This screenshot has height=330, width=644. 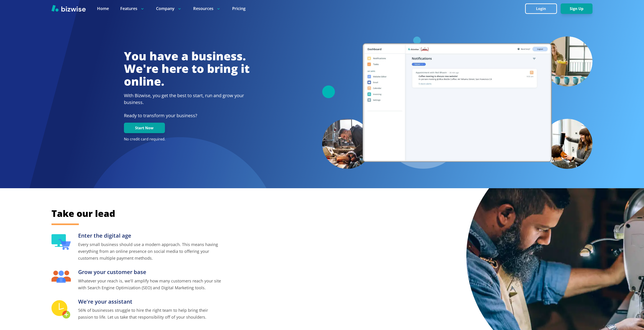 I want to click on p: 56% of businesses struggle to hire the right team to help bring their passion to life. Let us tak..., so click(x=150, y=313).